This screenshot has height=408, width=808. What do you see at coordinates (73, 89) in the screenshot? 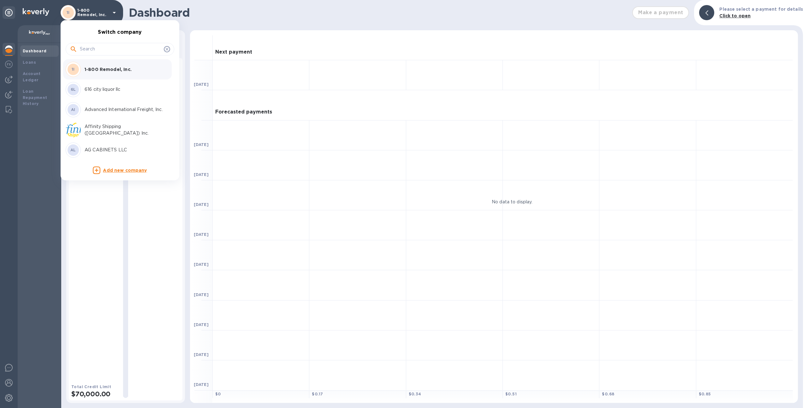
I see `b: 6L` at bounding box center [73, 89].